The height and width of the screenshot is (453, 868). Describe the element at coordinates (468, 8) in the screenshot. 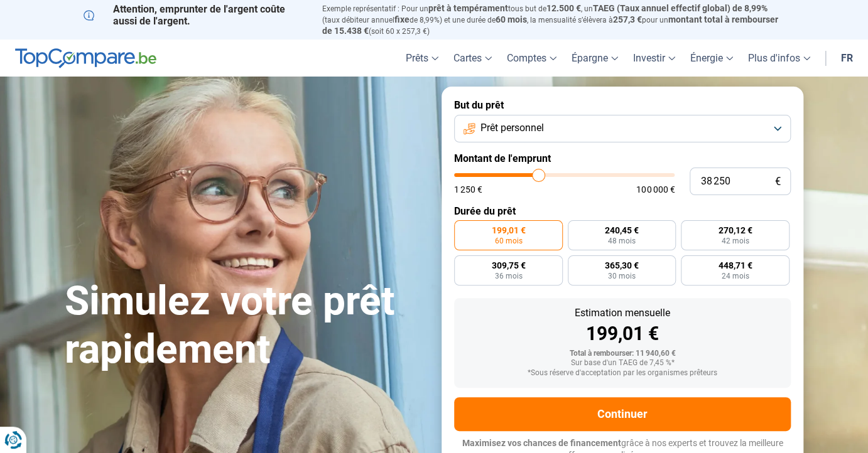

I see `span: prêt à tempérament` at that location.